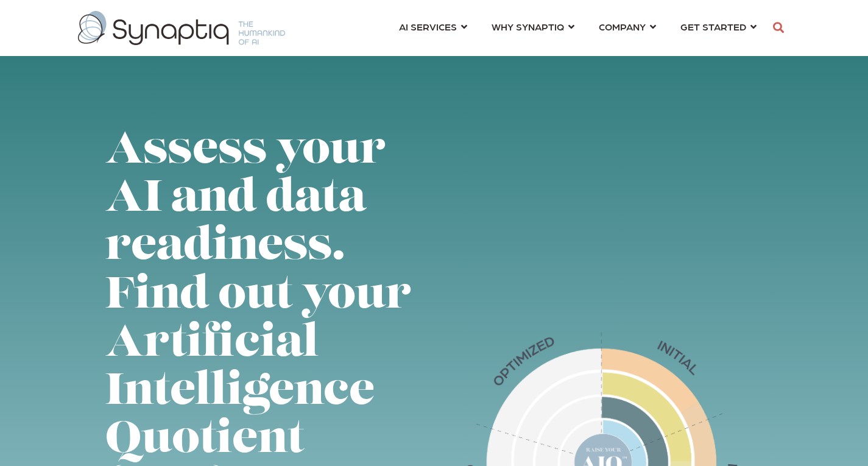 This screenshot has width=868, height=466. I want to click on span: GET STARTED, so click(713, 26).